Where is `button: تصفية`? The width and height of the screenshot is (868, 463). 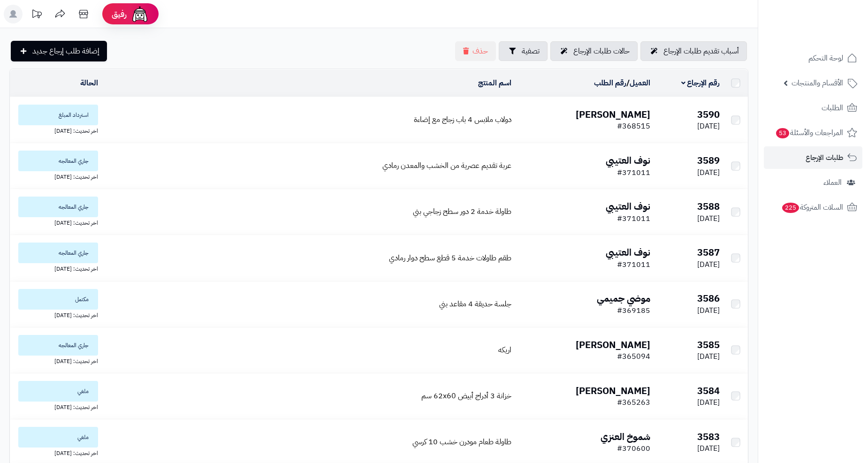
button: تصفية is located at coordinates (523, 51).